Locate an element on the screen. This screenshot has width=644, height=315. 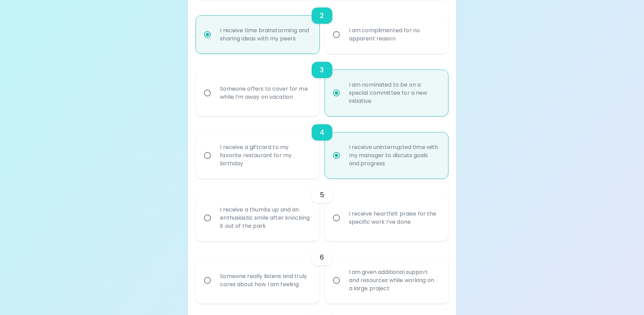
h6: 6 is located at coordinates (322, 257).